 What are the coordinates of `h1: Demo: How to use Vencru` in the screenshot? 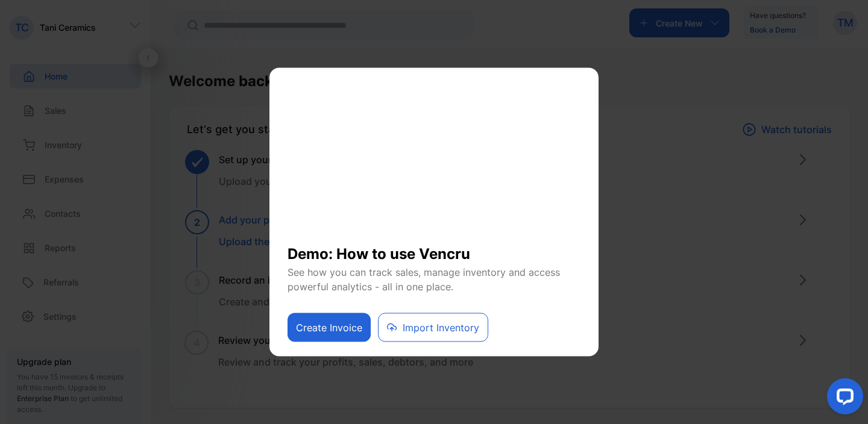 It's located at (434, 249).